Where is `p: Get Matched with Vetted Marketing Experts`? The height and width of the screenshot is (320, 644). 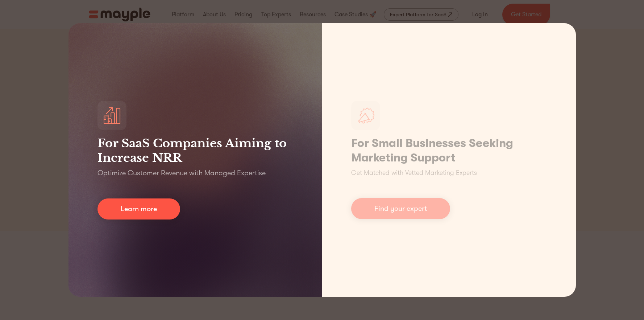
p: Get Matched with Vetted Marketing Experts is located at coordinates (414, 173).